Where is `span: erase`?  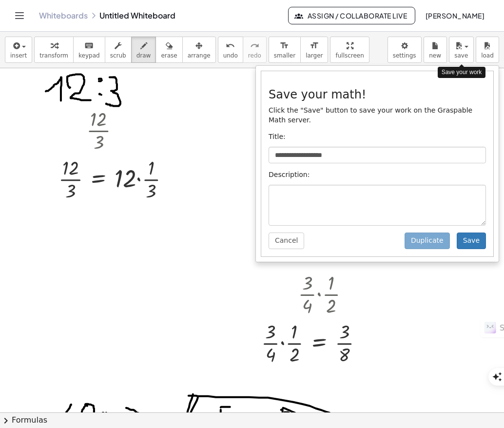
span: erase is located at coordinates (169, 56).